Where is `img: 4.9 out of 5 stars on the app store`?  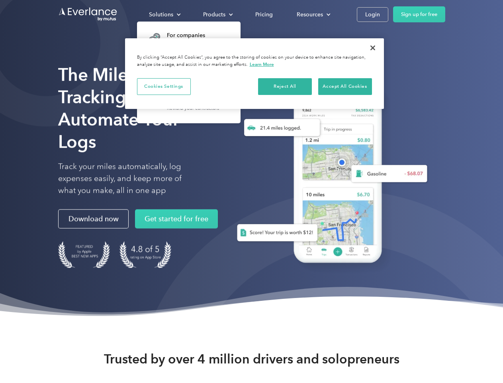
img: 4.9 out of 5 stars on the app store is located at coordinates (145, 254).